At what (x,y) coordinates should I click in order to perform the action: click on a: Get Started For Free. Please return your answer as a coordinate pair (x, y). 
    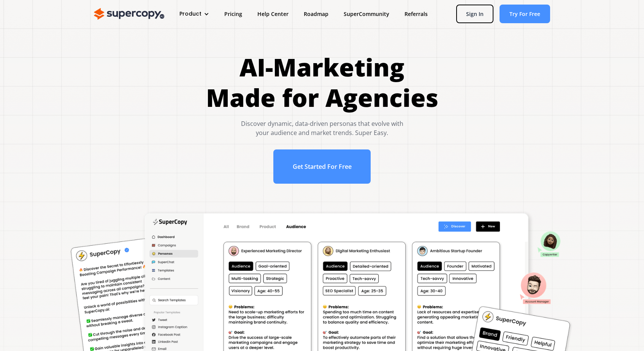
    Looking at the image, I should click on (322, 166).